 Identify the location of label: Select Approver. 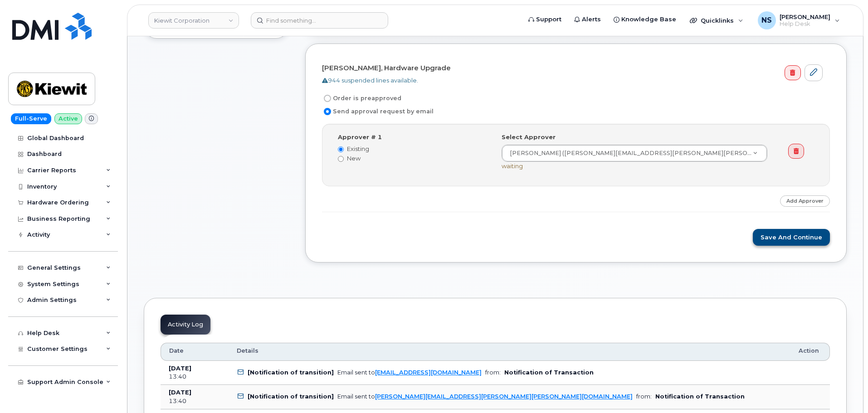
(528, 137).